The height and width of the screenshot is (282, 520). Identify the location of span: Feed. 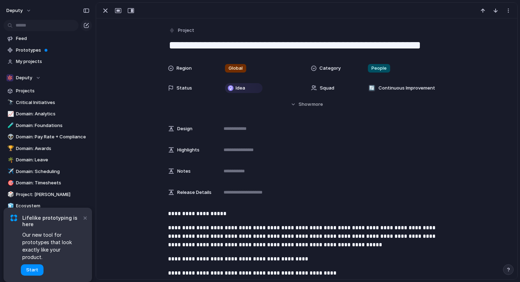
(53, 39).